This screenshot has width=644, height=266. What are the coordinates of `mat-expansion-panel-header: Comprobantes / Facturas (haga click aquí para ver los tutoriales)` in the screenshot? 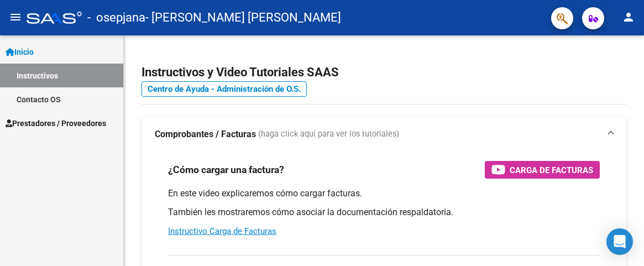 It's located at (384, 134).